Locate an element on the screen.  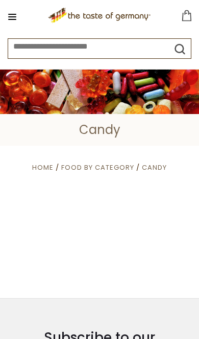
span: Home is located at coordinates (43, 167).